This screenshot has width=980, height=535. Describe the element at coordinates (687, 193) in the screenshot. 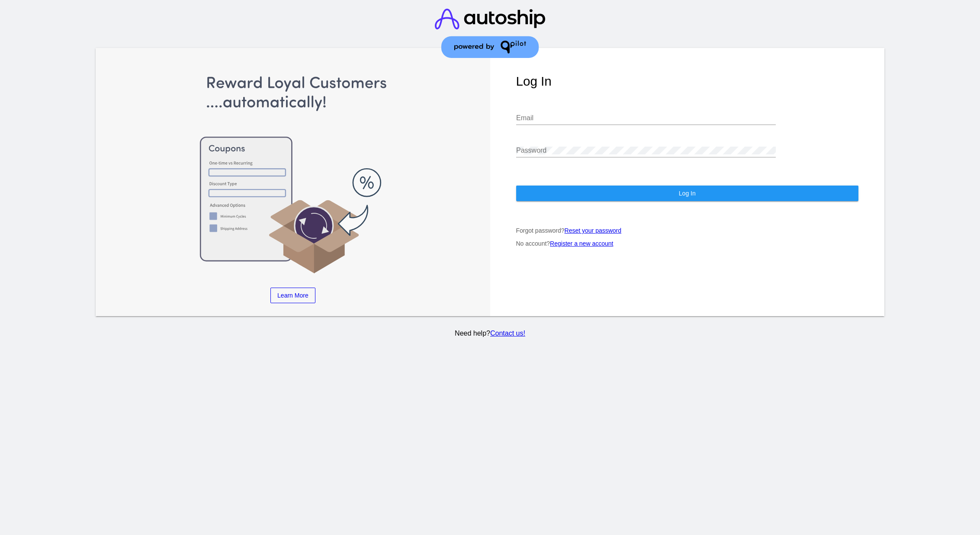

I see `span: Log In` at that location.